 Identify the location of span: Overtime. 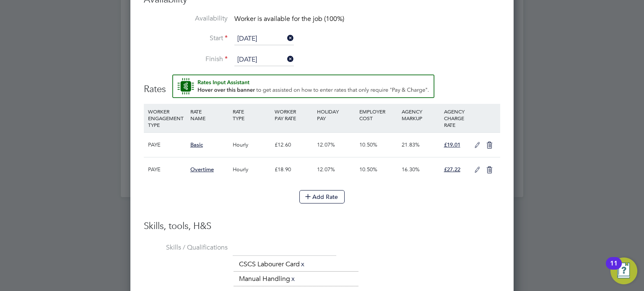
(202, 169).